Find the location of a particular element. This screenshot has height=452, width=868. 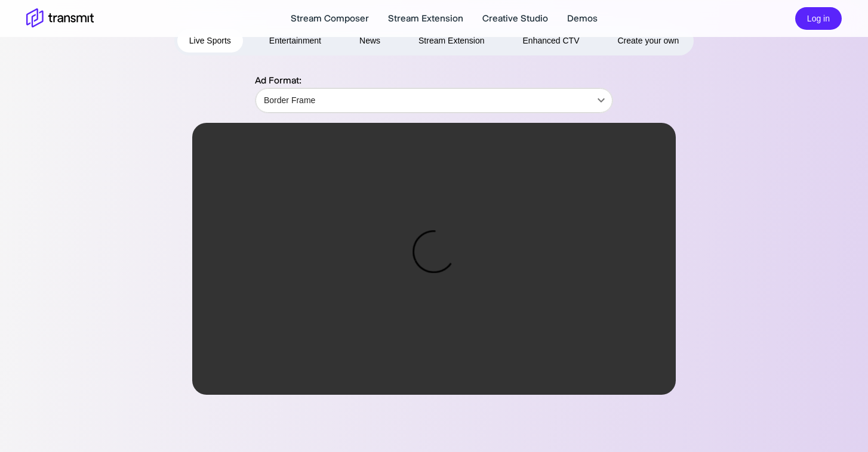

a: Demos is located at coordinates (582, 18).